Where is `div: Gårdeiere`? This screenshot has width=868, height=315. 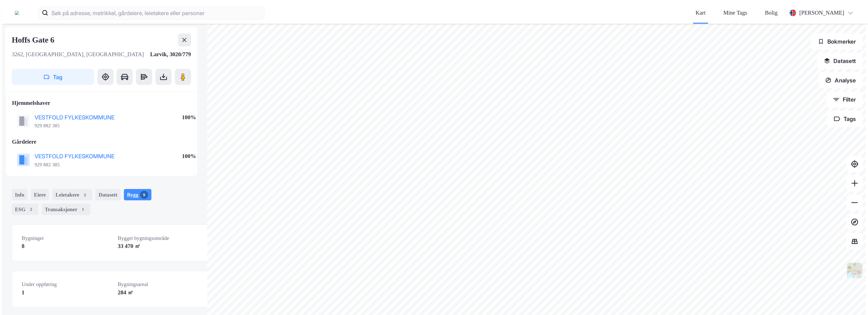 div: Gårdeiere is located at coordinates (101, 142).